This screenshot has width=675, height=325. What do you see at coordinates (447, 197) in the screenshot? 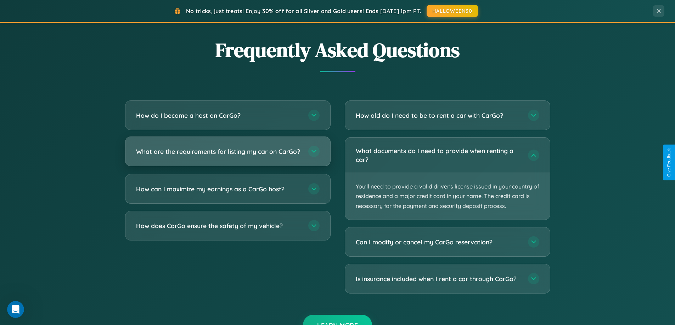
I see `p: You'll need to provide a valid driver's license issued in your country of residence and a major c...` at bounding box center [447, 197].